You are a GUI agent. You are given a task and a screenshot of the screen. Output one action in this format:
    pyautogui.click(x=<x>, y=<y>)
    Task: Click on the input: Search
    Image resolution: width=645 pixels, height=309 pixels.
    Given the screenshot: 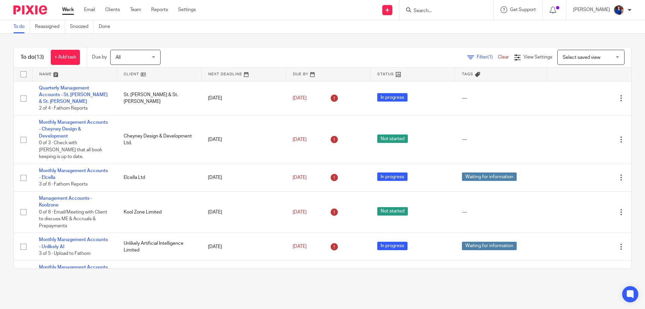 What is the action you would take?
    pyautogui.click(x=443, y=11)
    